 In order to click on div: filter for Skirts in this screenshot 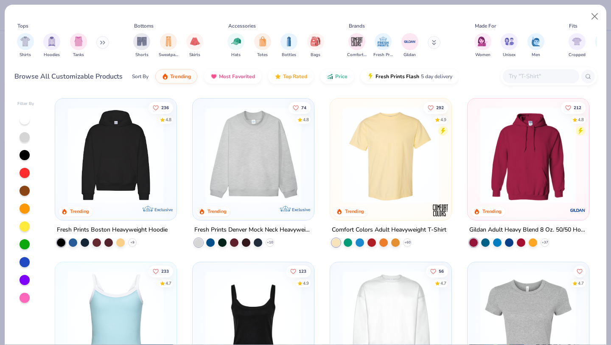, I will do `click(195, 45)`.